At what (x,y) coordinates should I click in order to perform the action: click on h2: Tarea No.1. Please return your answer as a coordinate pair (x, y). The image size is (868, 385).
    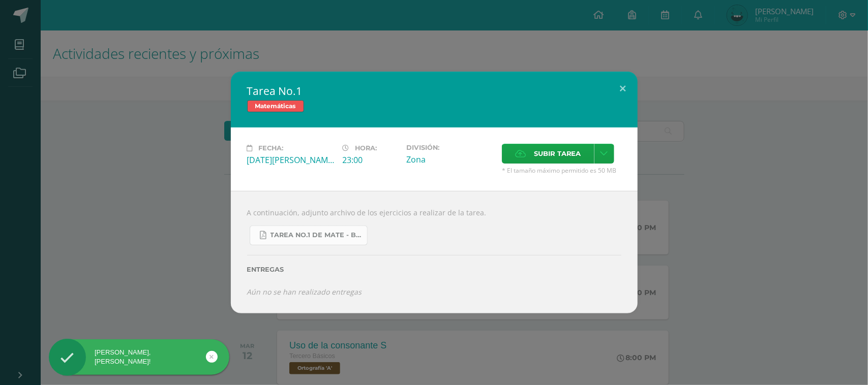
    Looking at the image, I should click on (434, 91).